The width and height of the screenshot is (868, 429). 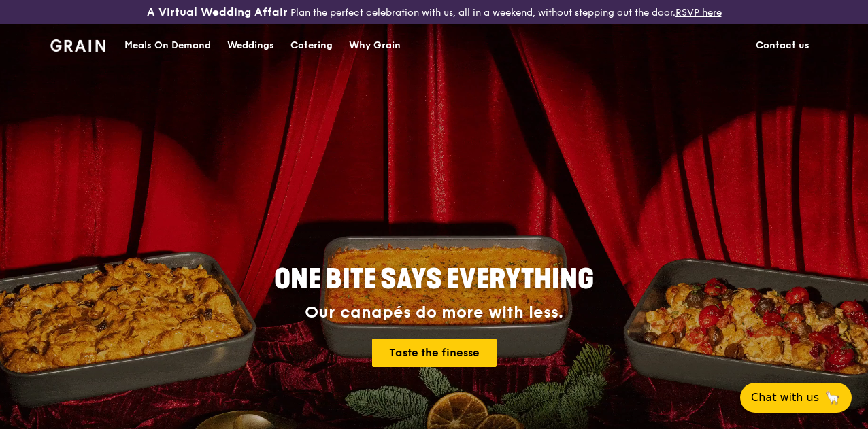 What do you see at coordinates (217, 12) in the screenshot?
I see `h3: A Virtual Wedding Affair` at bounding box center [217, 12].